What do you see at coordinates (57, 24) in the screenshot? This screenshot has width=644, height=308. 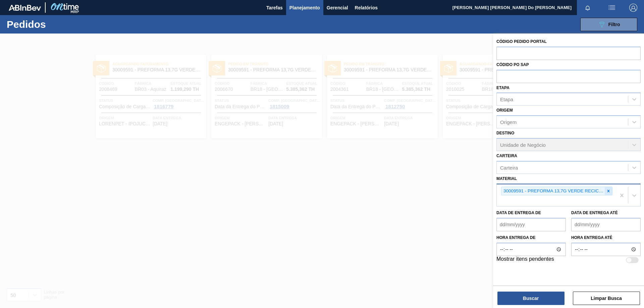 I see `h1: Pedidos` at bounding box center [57, 24].